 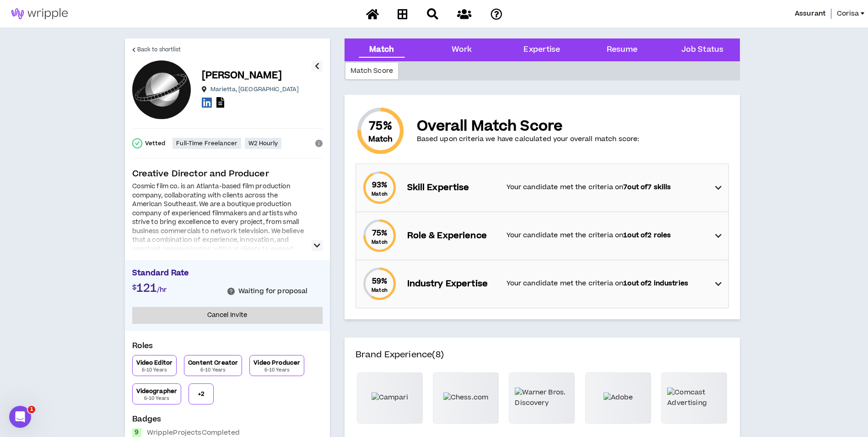 What do you see at coordinates (810, 14) in the screenshot?
I see `span: Assurant` at bounding box center [810, 14].